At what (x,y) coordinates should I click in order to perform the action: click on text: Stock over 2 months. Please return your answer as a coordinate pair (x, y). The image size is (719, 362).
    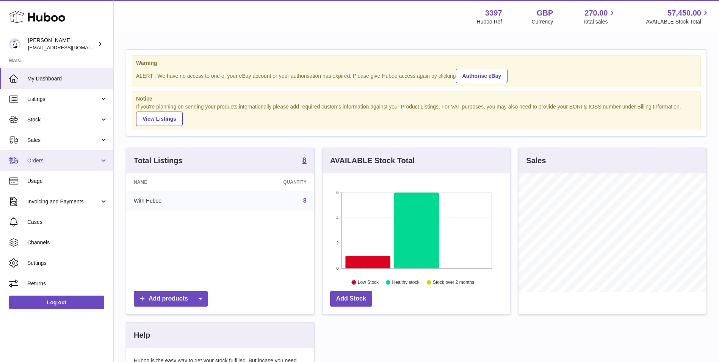
    Looking at the image, I should click on (454, 283).